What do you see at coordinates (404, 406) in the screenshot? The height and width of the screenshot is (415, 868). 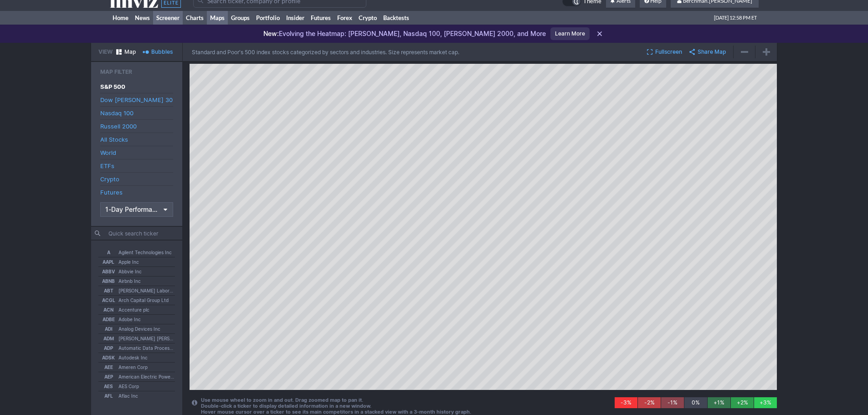 I see `div: Use mouse wheel to zoom in and out. Drag zoomed map to pan it. Double‑click a ticker to display d...` at bounding box center [404, 406].